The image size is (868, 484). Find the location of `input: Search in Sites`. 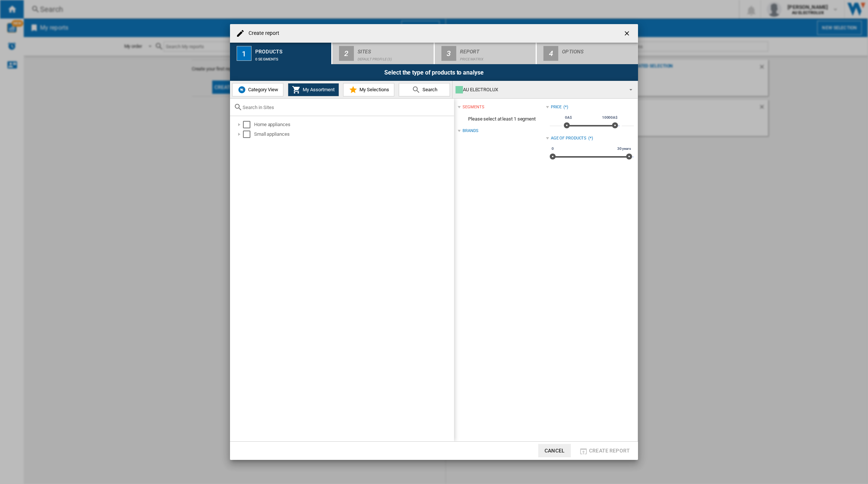

input: Search in Sites is located at coordinates (347, 107).